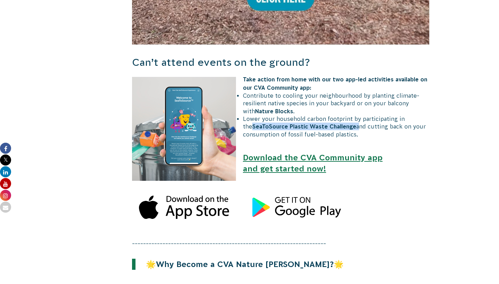  What do you see at coordinates (284, 127) in the screenshot?
I see `li: Lower your household carbon footprint by participating in the and cutting back on your consumptio...` at bounding box center [284, 127].